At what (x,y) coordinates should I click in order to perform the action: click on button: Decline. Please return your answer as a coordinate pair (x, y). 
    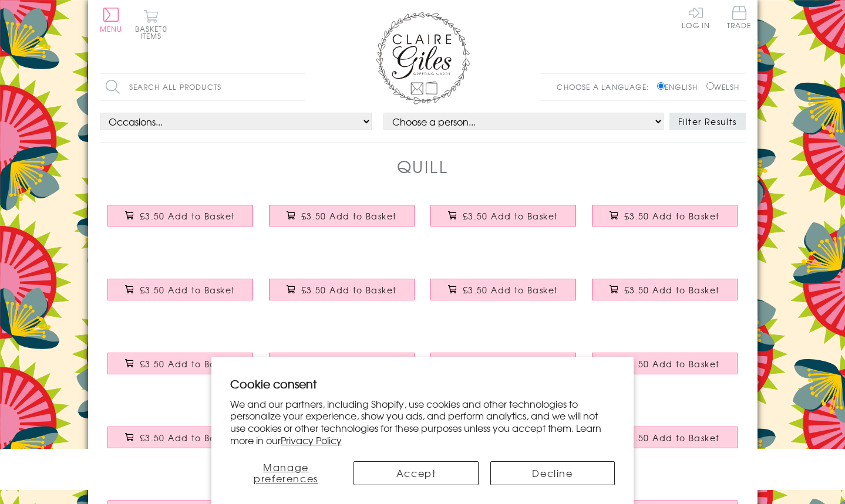
    Looking at the image, I should click on (552, 473).